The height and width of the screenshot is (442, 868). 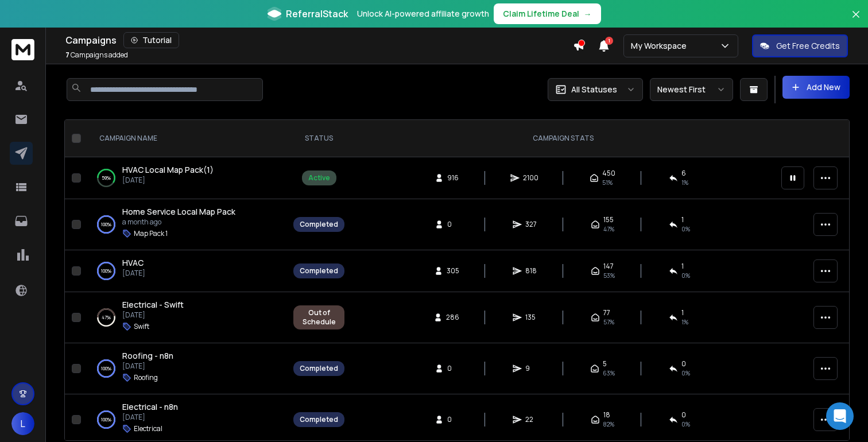 What do you see at coordinates (856, 20) in the screenshot?
I see `button: Close banner` at bounding box center [856, 20].